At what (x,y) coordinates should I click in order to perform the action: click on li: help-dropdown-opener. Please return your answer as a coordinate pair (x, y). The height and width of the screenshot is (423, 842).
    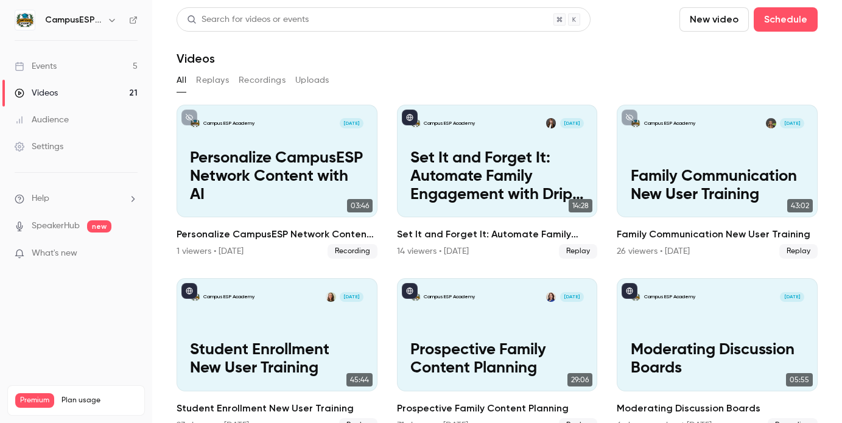
    Looking at the image, I should click on (76, 198).